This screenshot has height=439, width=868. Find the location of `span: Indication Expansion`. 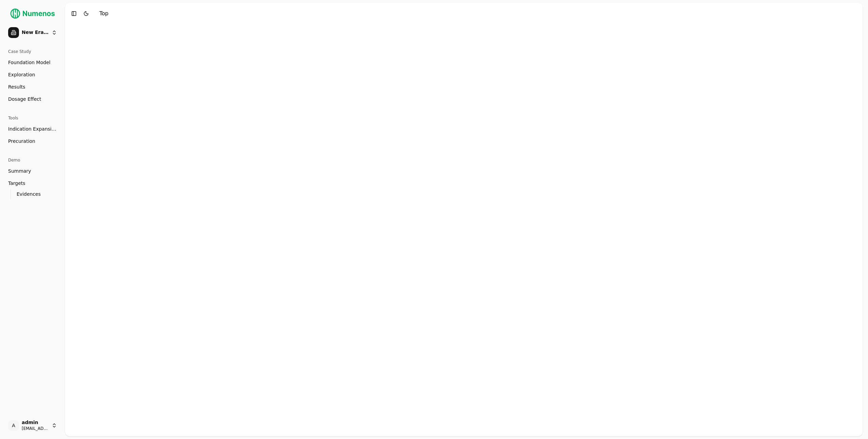

span: Indication Expansion is located at coordinates (33, 129).